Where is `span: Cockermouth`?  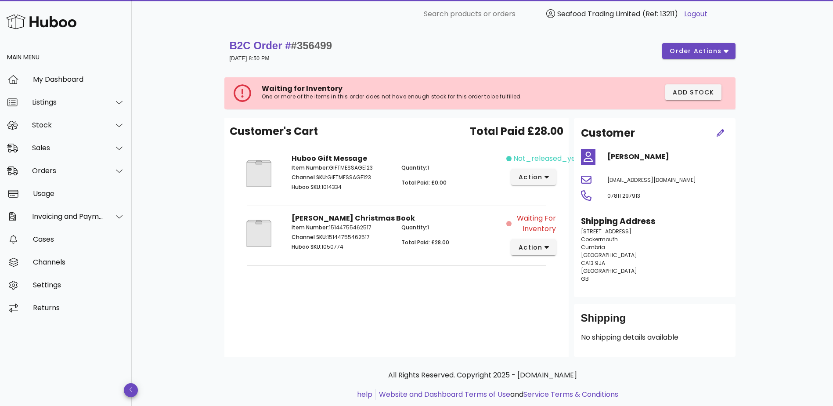 span: Cockermouth is located at coordinates (599, 239).